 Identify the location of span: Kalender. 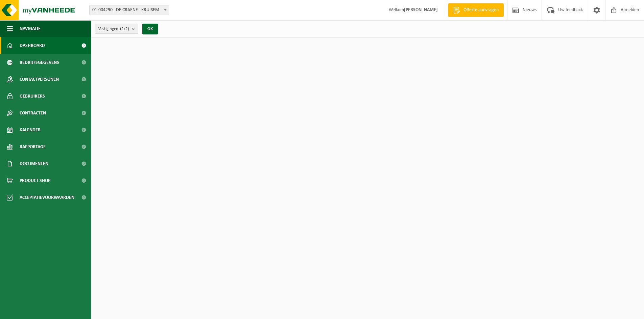
(30, 130).